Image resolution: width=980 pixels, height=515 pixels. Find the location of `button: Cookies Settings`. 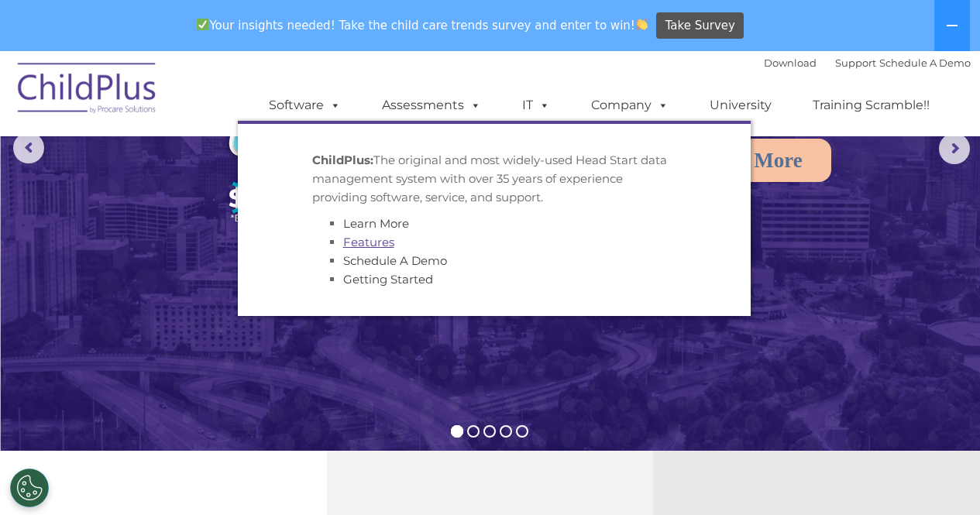

button: Cookies Settings is located at coordinates (30, 487).